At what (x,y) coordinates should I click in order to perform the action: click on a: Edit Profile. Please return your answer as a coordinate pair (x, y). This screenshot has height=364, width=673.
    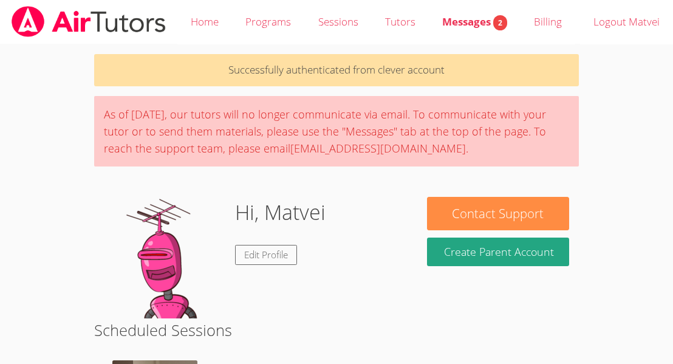
    Looking at the image, I should click on (266, 255).